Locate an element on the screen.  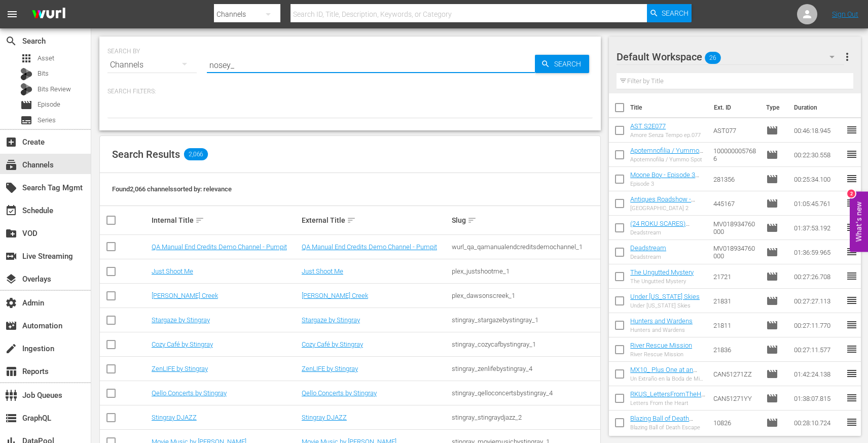
td: 00:28:10.724 is located at coordinates (818, 423).